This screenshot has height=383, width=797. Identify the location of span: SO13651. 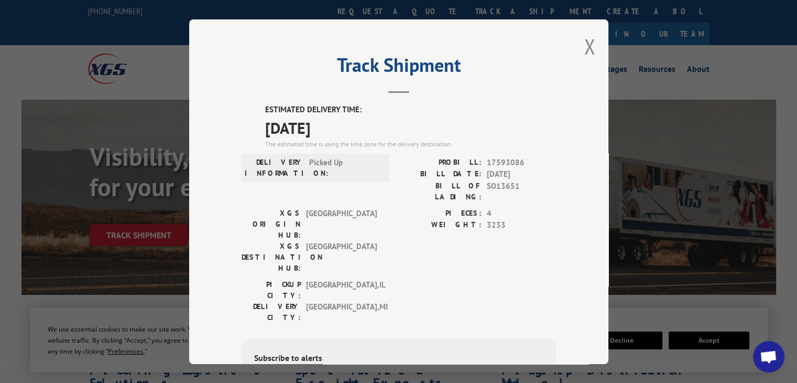
(522, 191).